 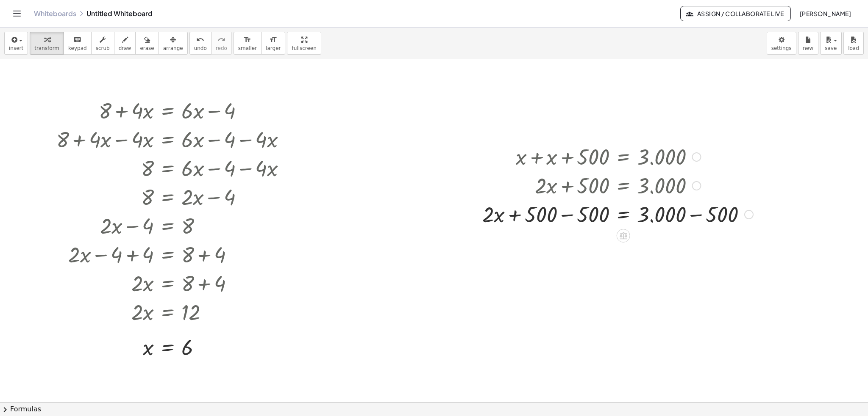 What do you see at coordinates (853, 48) in the screenshot?
I see `span: load` at bounding box center [853, 48].